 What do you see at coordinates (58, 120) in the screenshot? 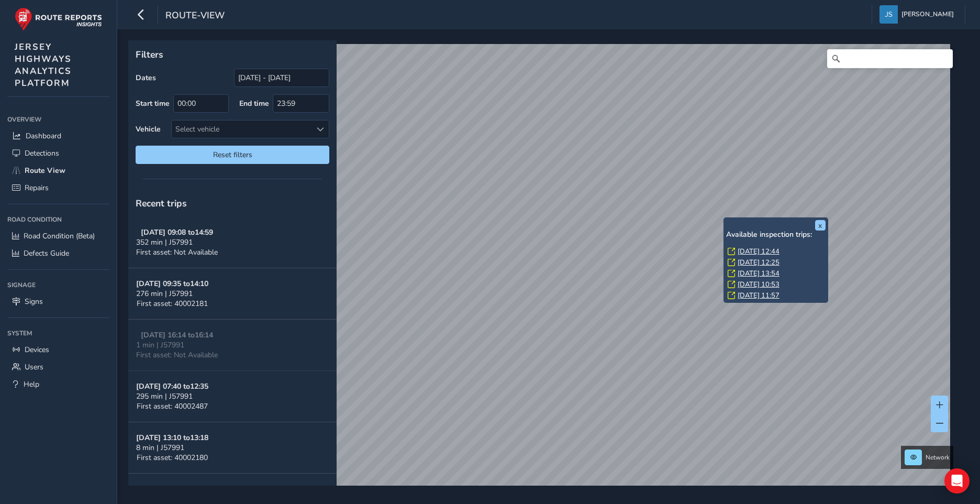
I see `div: Overview` at bounding box center [58, 120].